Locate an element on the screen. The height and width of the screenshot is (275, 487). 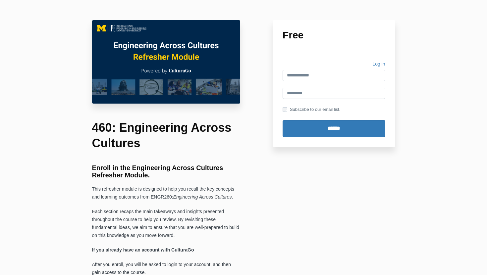
span: Engineering Across Cultures is located at coordinates (202, 197).